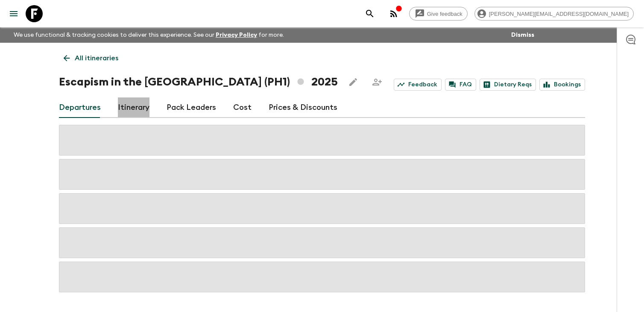 The image size is (644, 312). What do you see at coordinates (445, 14) in the screenshot?
I see `span: Give feedback` at bounding box center [445, 14].